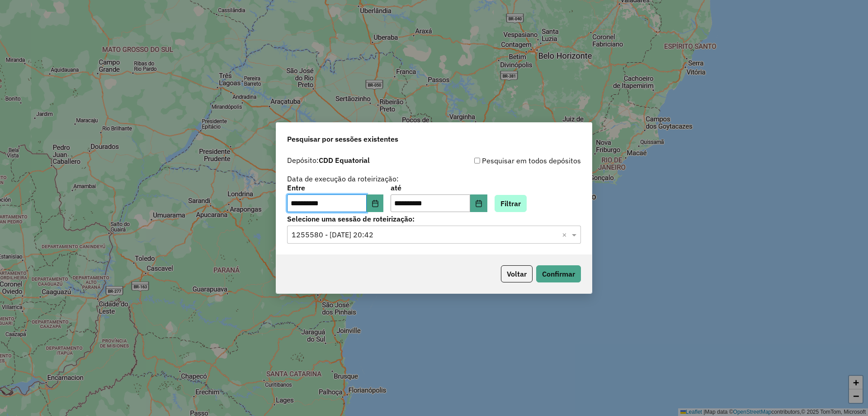 Image resolution: width=868 pixels, height=416 pixels. I want to click on span: Pesquisar por sessões existentes, so click(342, 139).